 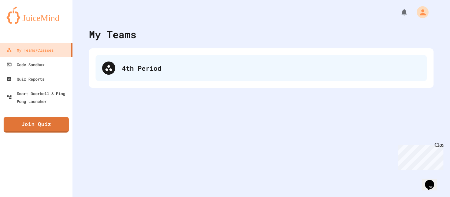 I want to click on div: My Teams, so click(x=113, y=34).